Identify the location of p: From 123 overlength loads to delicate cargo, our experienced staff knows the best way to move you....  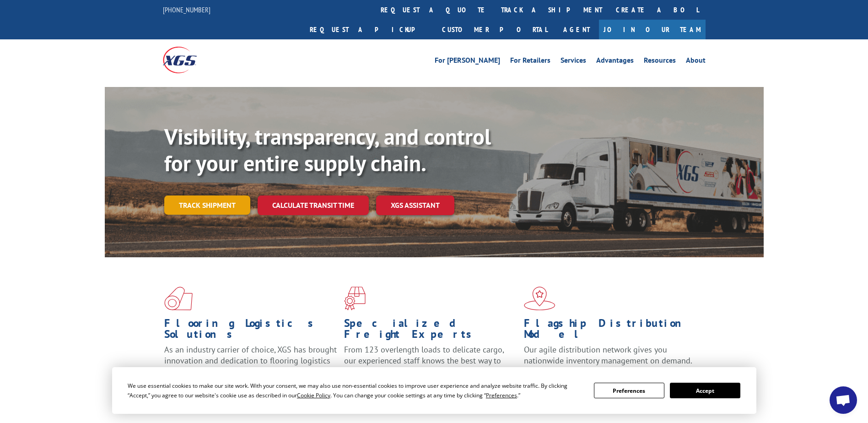
(431, 364).